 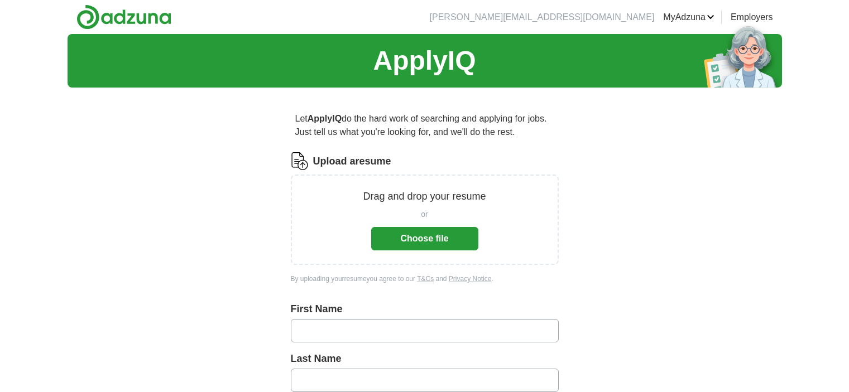 I want to click on button: Choose file, so click(x=425, y=239).